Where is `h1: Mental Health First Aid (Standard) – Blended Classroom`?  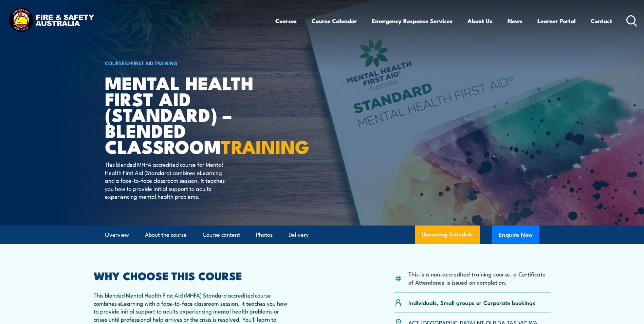 h1: Mental Health First Aid (Standard) – Blended Classroom is located at coordinates (189, 114).